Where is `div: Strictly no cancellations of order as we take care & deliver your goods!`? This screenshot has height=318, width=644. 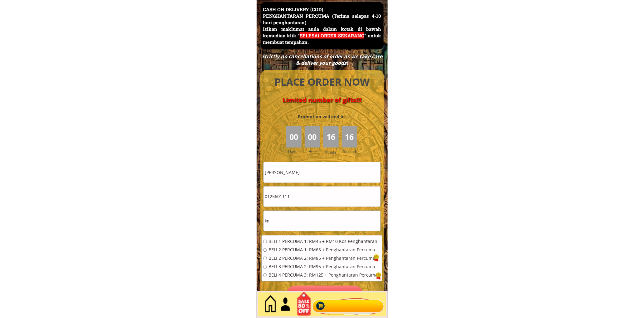
div: Strictly no cancellations of order as we take care & deliver your goods! is located at coordinates (322, 60).